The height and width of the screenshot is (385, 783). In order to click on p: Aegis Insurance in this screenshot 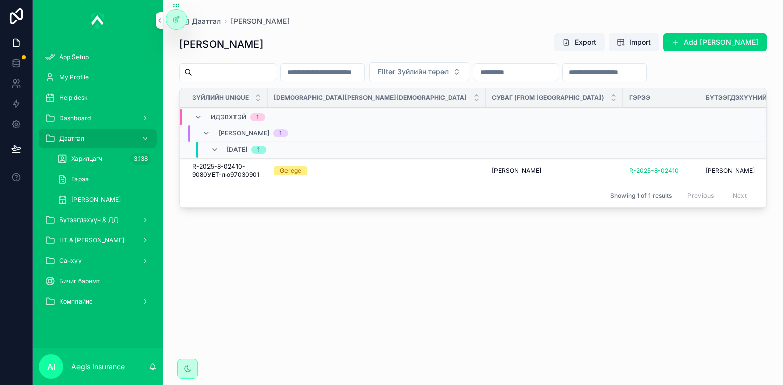, I will do `click(98, 367)`.